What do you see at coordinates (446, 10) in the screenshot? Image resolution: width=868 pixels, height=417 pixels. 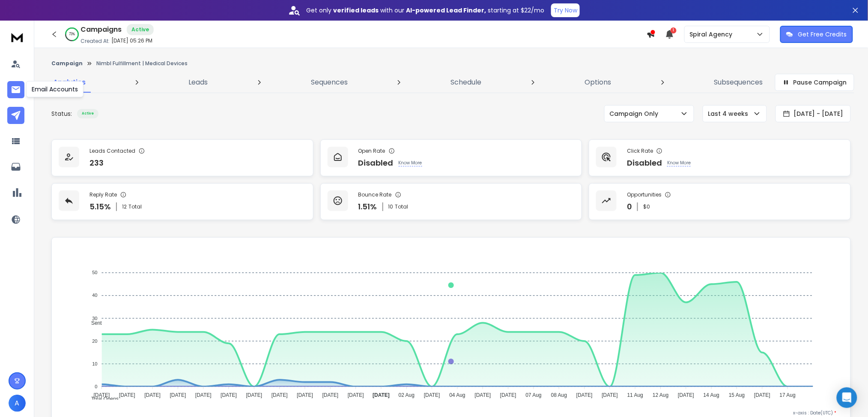 I see `strong: AI-powered Lead Finder,` at bounding box center [446, 10].